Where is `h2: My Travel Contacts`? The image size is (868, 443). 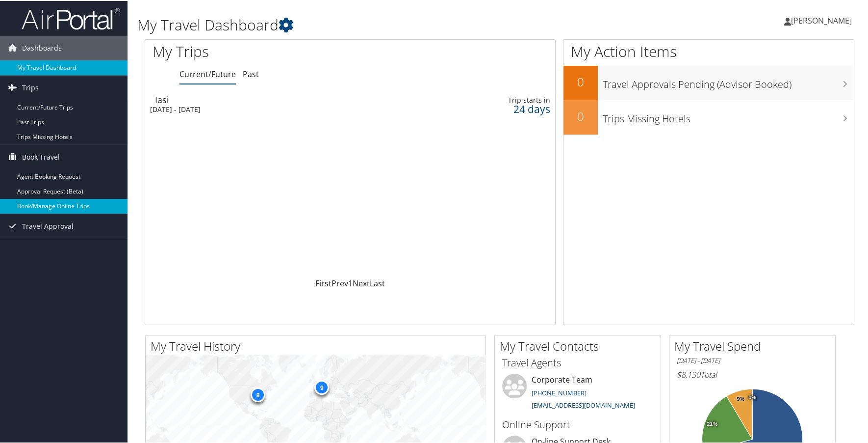 h2: My Travel Contacts is located at coordinates (581, 345).